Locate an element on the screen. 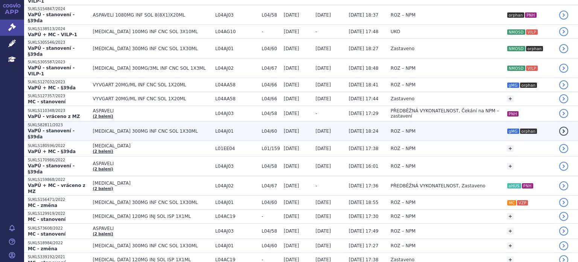 The width and height of the screenshot is (578, 262). span: L04AG10 is located at coordinates (236, 32).